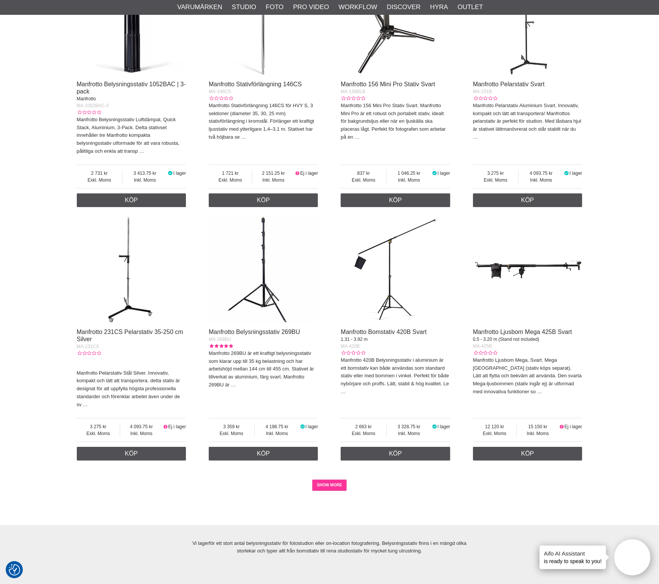 This screenshot has height=584, width=659. Describe the element at coordinates (132, 389) in the screenshot. I see `p: Manfrotto Pelarstativ Stål Silver. Innovativ, kompakt och lätt att transportera. detta stativ är ...` at that location.